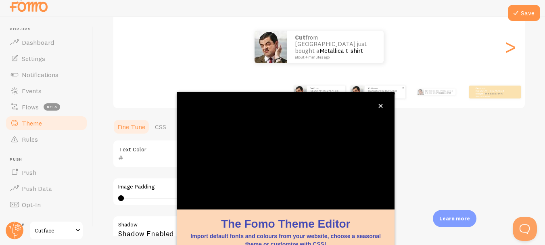 The height and width of the screenshot is (245, 545). What do you see at coordinates (286, 224) in the screenshot?
I see `h1: The Fomo Theme Editor` at bounding box center [286, 224].